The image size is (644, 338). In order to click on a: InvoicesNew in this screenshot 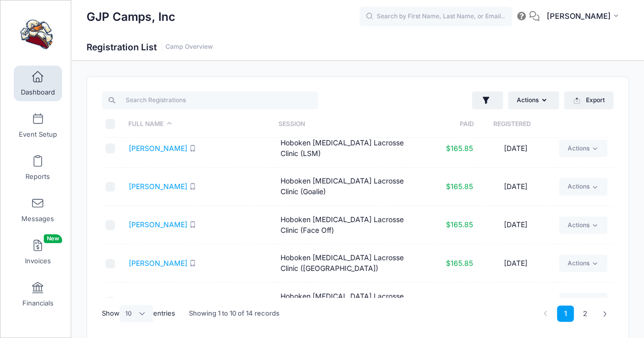, I will do `click(38, 252)`.